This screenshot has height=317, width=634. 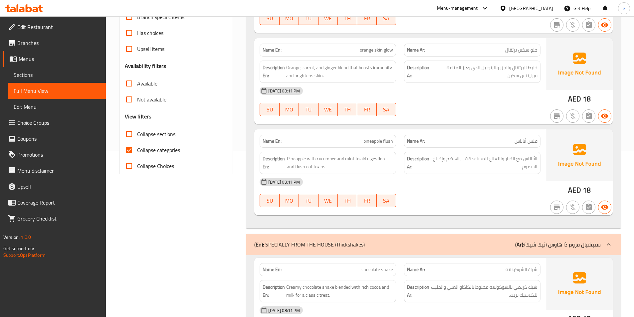 I want to click on a: Full Menu View, so click(x=57, y=91).